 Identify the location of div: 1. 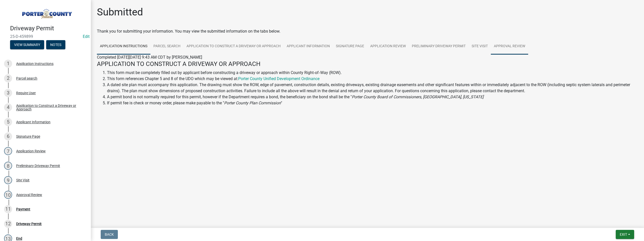
(8, 64).